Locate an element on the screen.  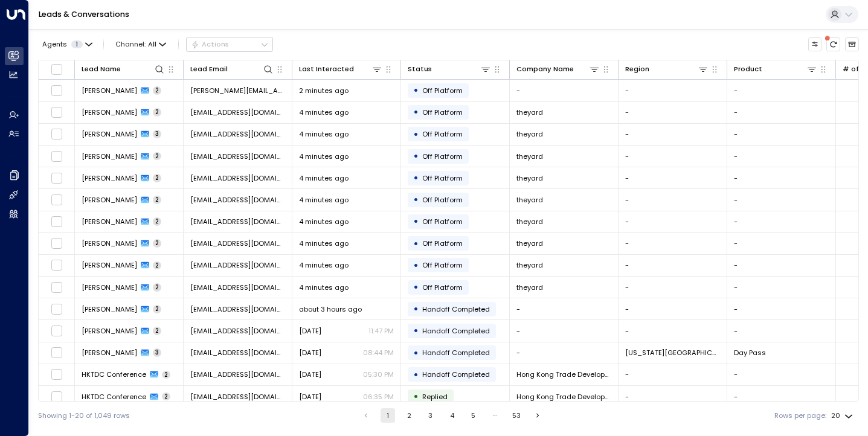
button: page 1 is located at coordinates (388, 415).